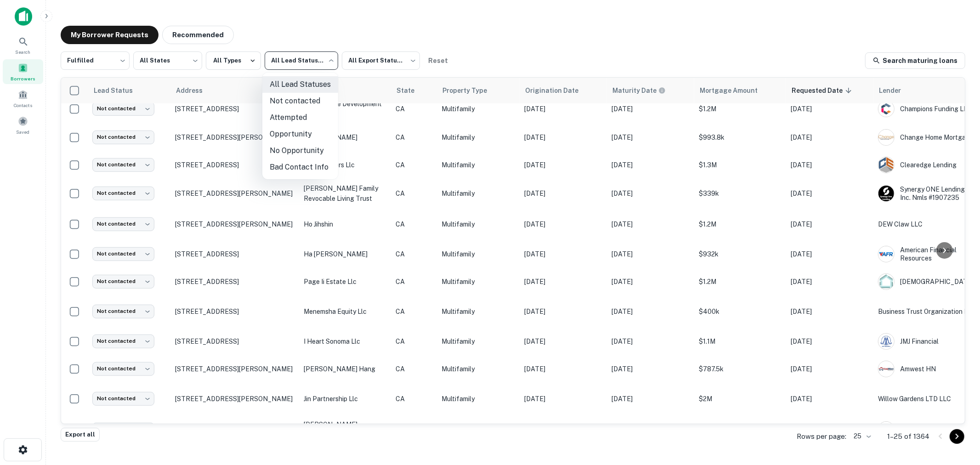  What do you see at coordinates (300, 85) in the screenshot?
I see `li: All Lead Statuses` at bounding box center [300, 85].